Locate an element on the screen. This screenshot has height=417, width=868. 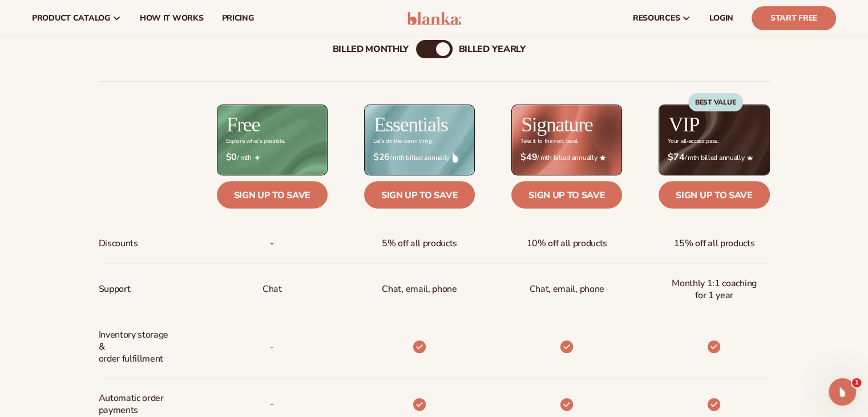
p: Chat, email, phone is located at coordinates (419, 289).